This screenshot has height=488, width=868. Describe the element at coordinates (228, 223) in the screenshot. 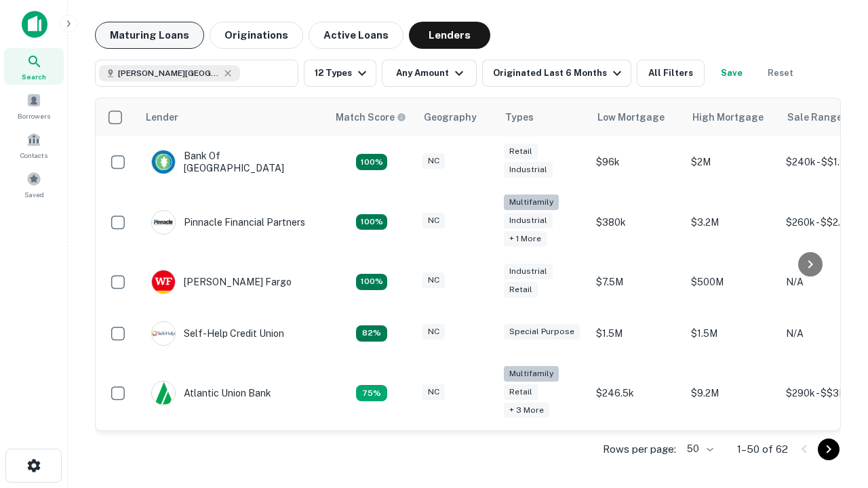

I see `div: Pinnacle Financial Partners` at that location.